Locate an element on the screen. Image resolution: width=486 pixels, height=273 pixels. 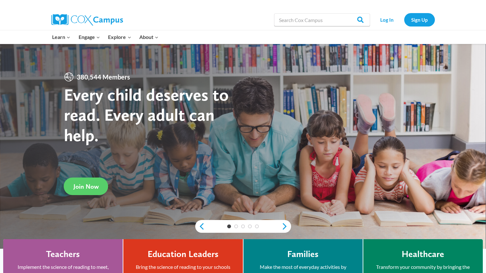
span: Join Now is located at coordinates (86, 187).